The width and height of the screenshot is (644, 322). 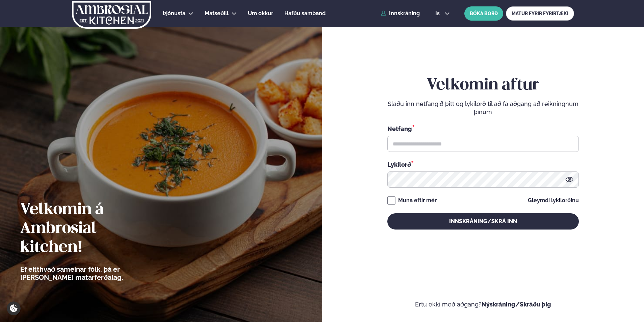 What do you see at coordinates (305, 14) in the screenshot?
I see `a: Hafðu samband` at bounding box center [305, 14].